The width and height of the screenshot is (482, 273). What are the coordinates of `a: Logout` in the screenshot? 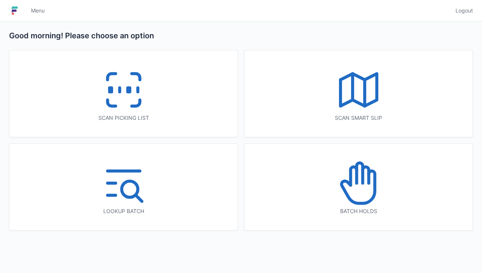 It's located at (462, 11).